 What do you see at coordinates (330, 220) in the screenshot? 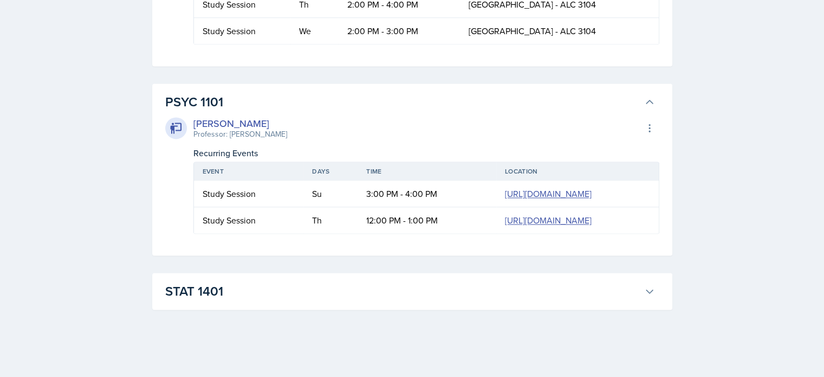
I see `td: Th` at bounding box center [330, 220].